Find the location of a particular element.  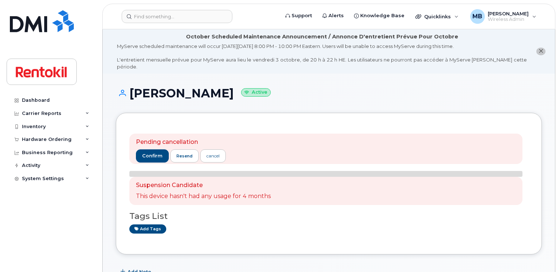

div: October Scheduled Maintenance Announcement / Annonce D'entretient Prévue Pour Octobre is located at coordinates (322, 37).